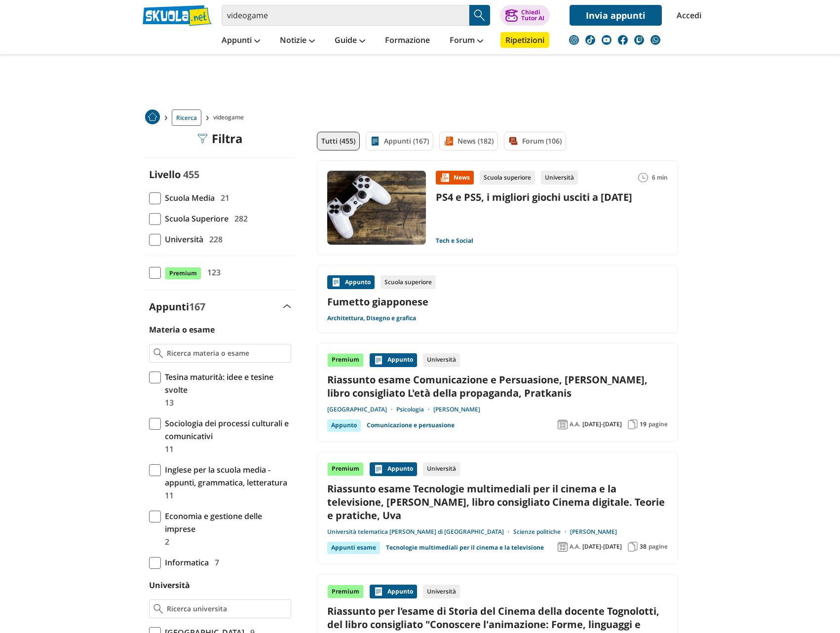  What do you see at coordinates (411, 426) in the screenshot?
I see `a: Comunicazione e persuasione` at bounding box center [411, 426].